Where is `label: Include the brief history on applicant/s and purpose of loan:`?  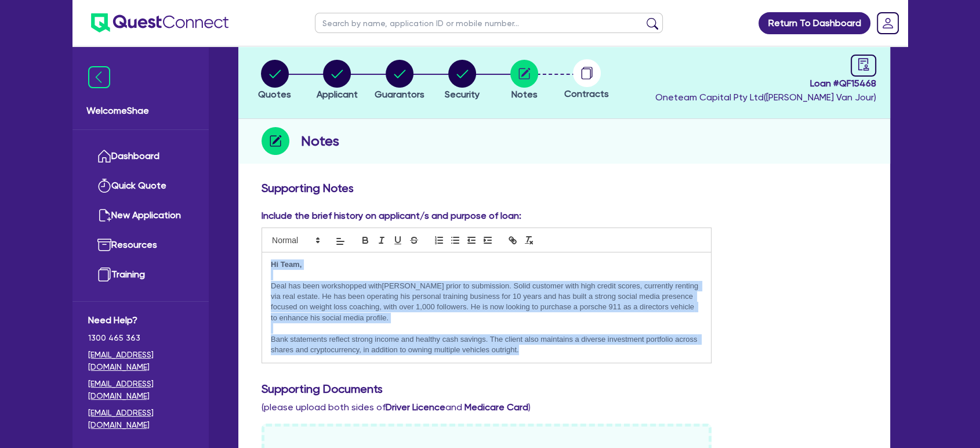
label: Include the brief history on applicant/s and purpose of loan: is located at coordinates (391, 216).